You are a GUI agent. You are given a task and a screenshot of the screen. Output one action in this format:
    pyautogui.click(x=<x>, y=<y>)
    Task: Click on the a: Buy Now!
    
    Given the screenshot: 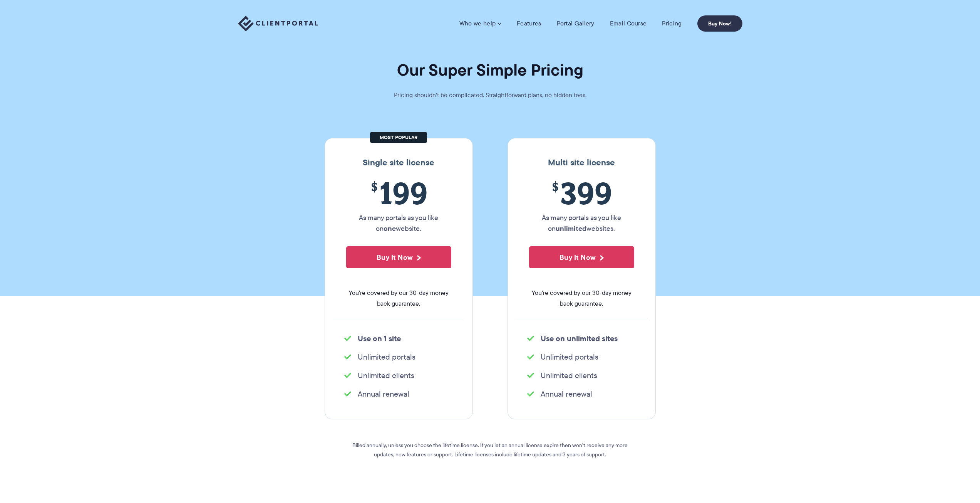 What is the action you would take?
    pyautogui.click(x=720, y=23)
    